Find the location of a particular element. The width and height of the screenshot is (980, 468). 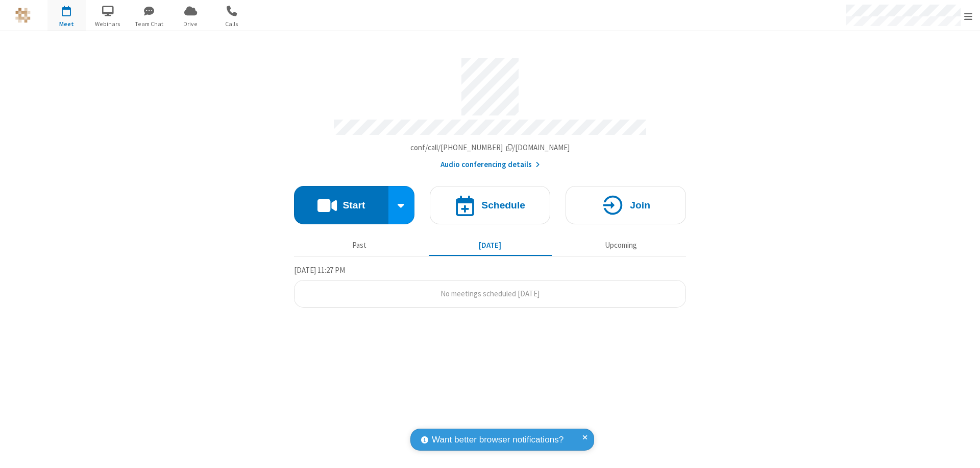

button: Start is located at coordinates (342, 205).